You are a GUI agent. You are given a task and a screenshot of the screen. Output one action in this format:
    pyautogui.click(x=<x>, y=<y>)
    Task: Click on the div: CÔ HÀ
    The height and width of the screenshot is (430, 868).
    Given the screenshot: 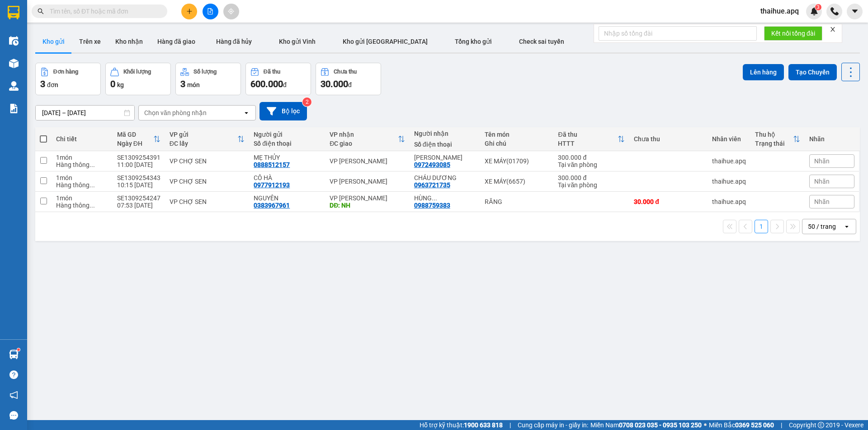 What is the action you would take?
    pyautogui.click(x=287, y=178)
    